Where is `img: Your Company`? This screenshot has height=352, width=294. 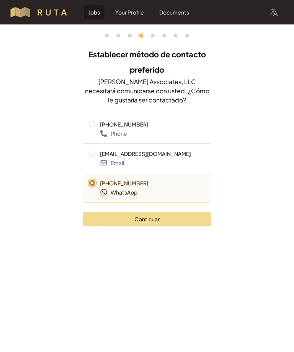
img: Your Company is located at coordinates (42, 12).